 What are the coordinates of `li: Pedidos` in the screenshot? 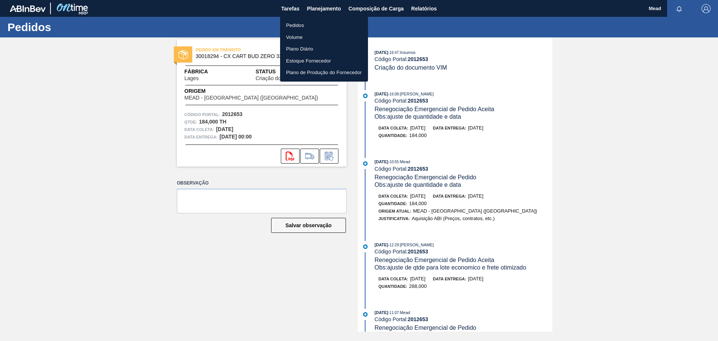 It's located at (324, 25).